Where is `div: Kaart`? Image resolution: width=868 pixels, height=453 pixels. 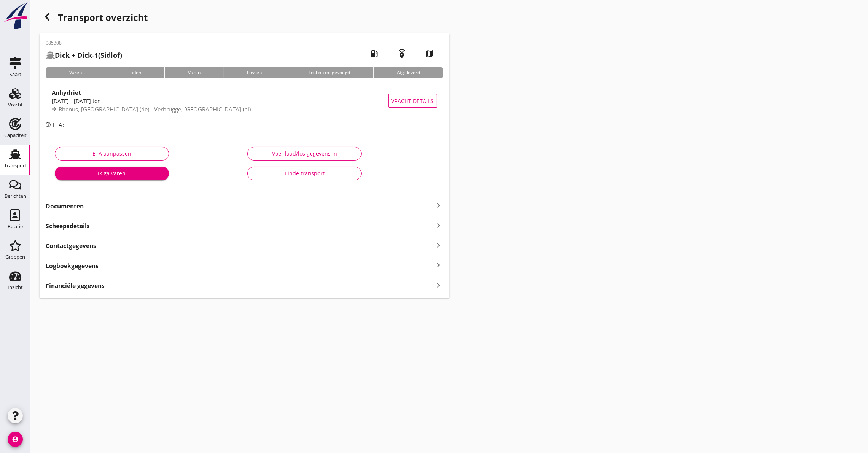
div: Kaart is located at coordinates (15, 74).